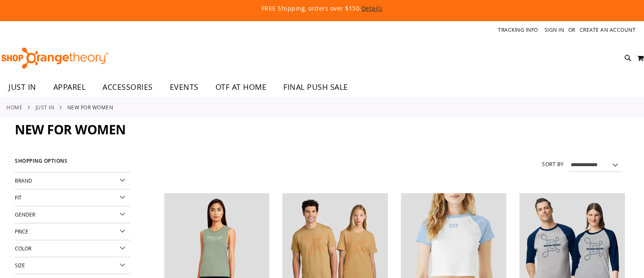 This screenshot has width=644, height=278. I want to click on span: Brand, so click(23, 180).